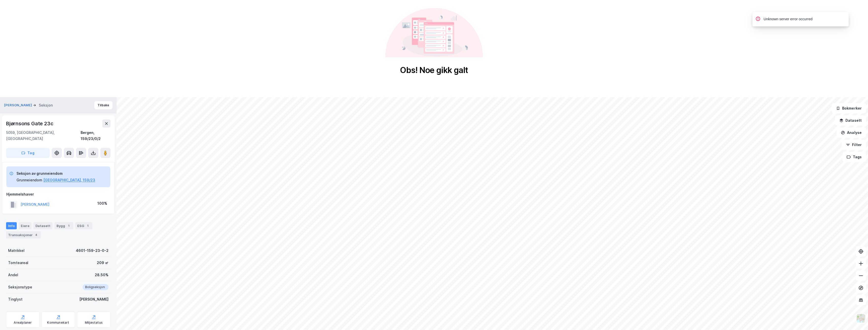 The height and width of the screenshot is (330, 868). I want to click on div: Bergen, 159/23/0/2, so click(95, 136).